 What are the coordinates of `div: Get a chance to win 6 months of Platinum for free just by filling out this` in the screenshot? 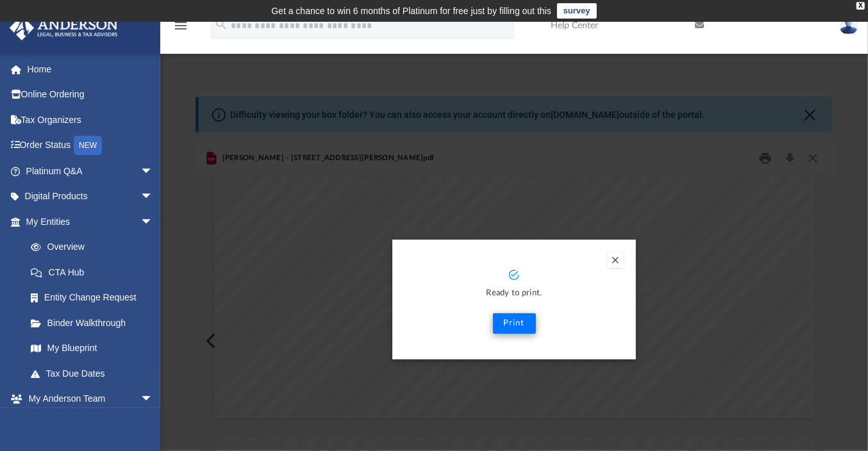 It's located at (411, 11).